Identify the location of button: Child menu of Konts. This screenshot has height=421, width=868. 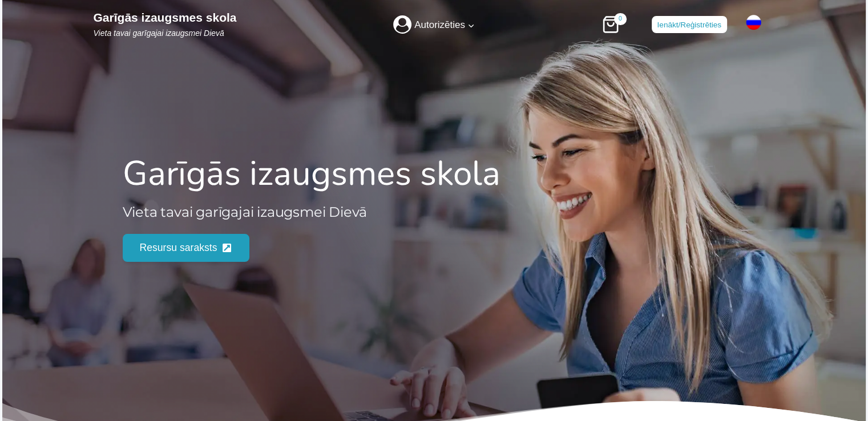
(434, 24).